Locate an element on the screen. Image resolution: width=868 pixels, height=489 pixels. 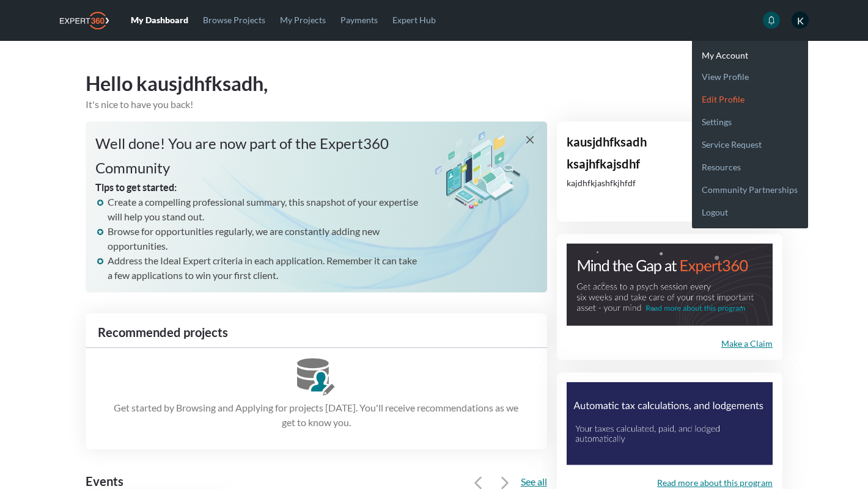
p: kajdhfkjashfkjhfdf is located at coordinates (601, 183).